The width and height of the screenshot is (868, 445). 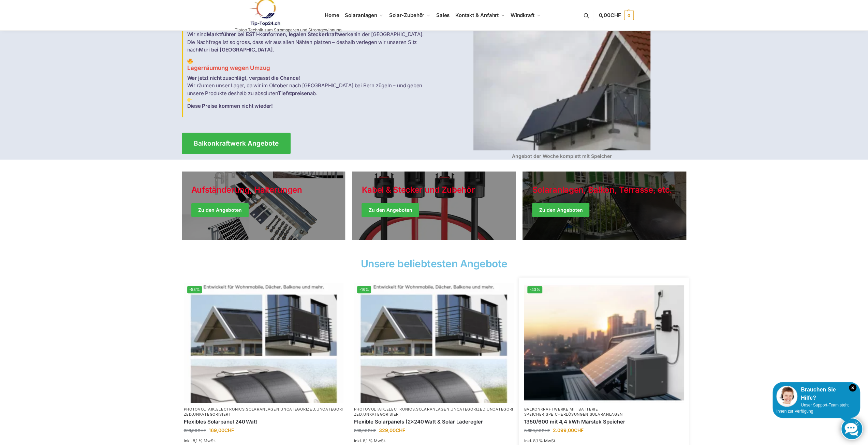 What do you see at coordinates (361, 15) in the screenshot?
I see `span: Solaranlagen` at bounding box center [361, 15].